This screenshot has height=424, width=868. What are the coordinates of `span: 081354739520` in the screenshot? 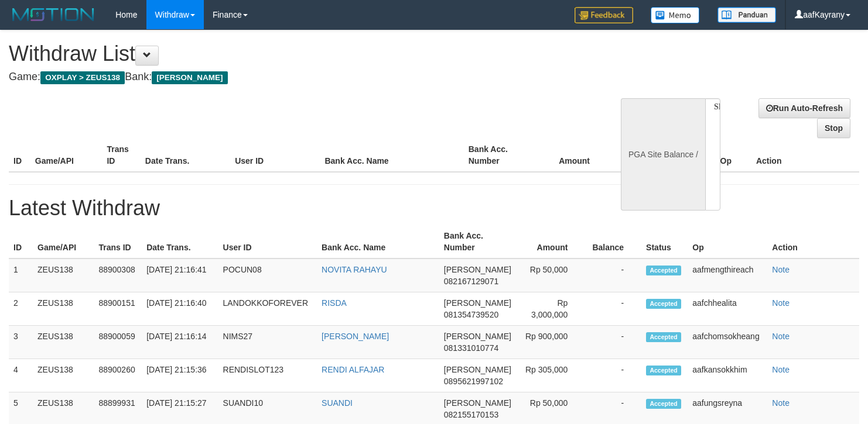 It's located at (471, 315).